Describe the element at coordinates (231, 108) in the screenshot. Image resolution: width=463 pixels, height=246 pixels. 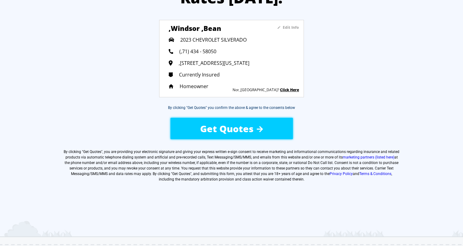
I see `div: By clicking "Get Quotes" you confirm the above & agree to the consents below` at that location.